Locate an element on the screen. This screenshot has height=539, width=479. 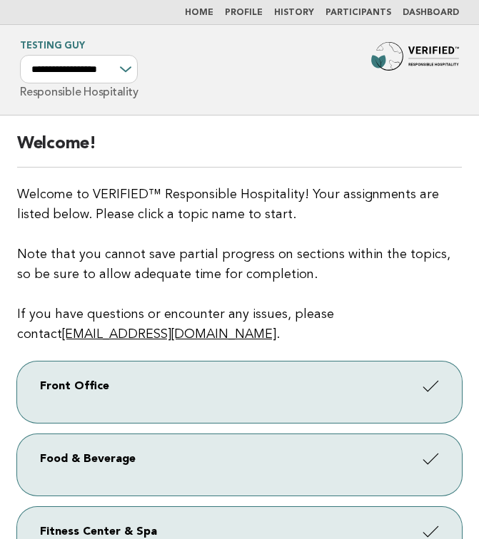
a: Food & Beverage is located at coordinates (239, 465).